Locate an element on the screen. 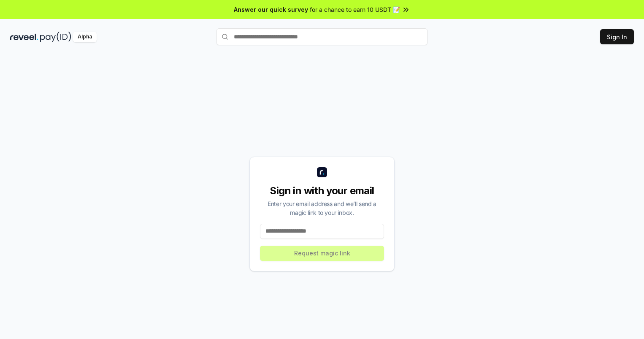  button: Sign In is located at coordinates (617, 36).